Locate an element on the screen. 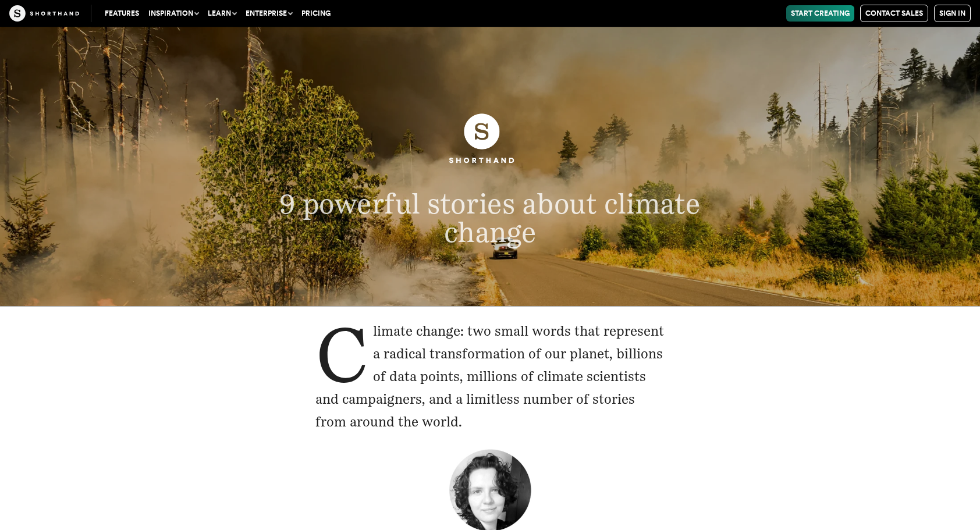  span: 9 powerful stories about climate change is located at coordinates (490, 217).